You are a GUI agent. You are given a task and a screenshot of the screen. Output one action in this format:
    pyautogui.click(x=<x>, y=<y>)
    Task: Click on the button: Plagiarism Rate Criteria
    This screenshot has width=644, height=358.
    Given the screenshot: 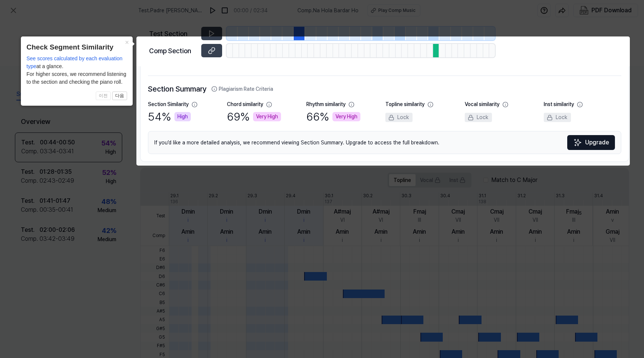 What is the action you would take?
    pyautogui.click(x=242, y=89)
    